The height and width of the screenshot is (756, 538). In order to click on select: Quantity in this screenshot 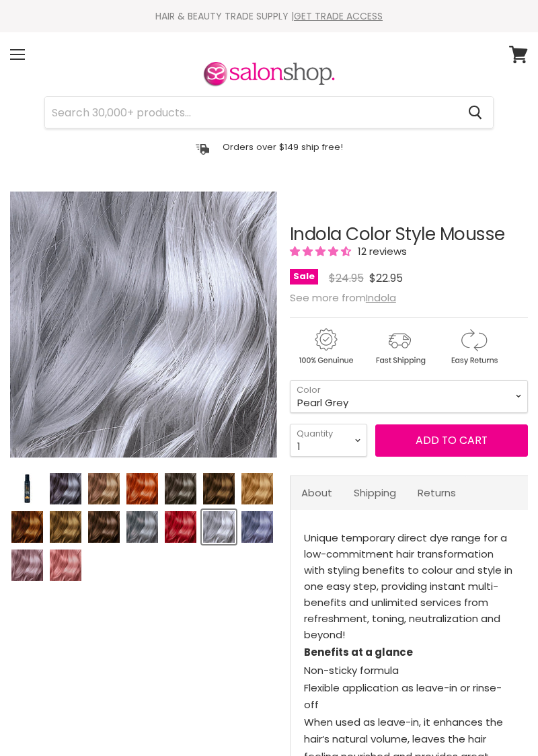, I will do `click(329, 439)`.